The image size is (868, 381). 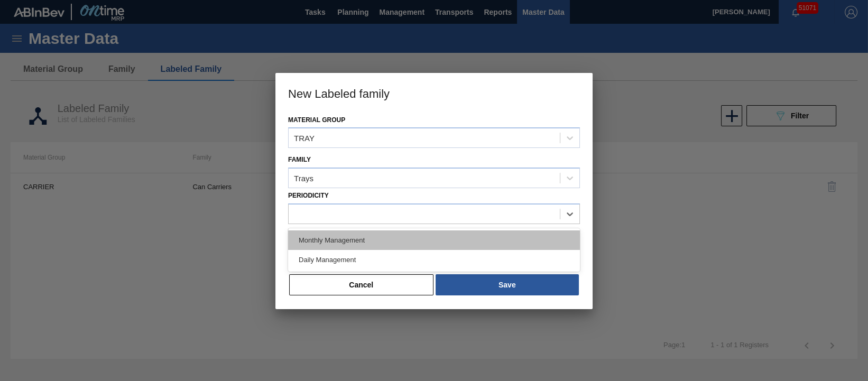 What do you see at coordinates (507, 285) in the screenshot?
I see `button: Save` at bounding box center [507, 285].